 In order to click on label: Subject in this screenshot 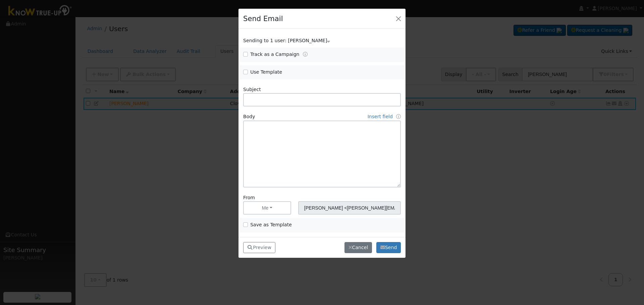, I will do `click(252, 89)`.